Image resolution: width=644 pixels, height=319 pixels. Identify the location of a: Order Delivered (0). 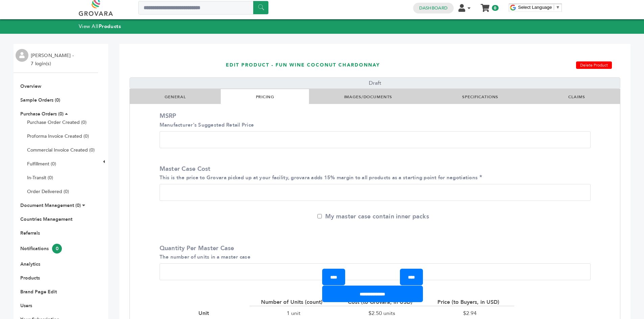
(48, 192).